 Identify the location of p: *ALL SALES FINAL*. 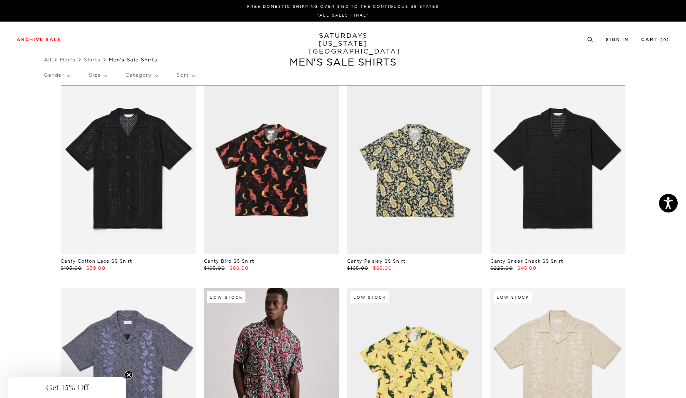
(343, 15).